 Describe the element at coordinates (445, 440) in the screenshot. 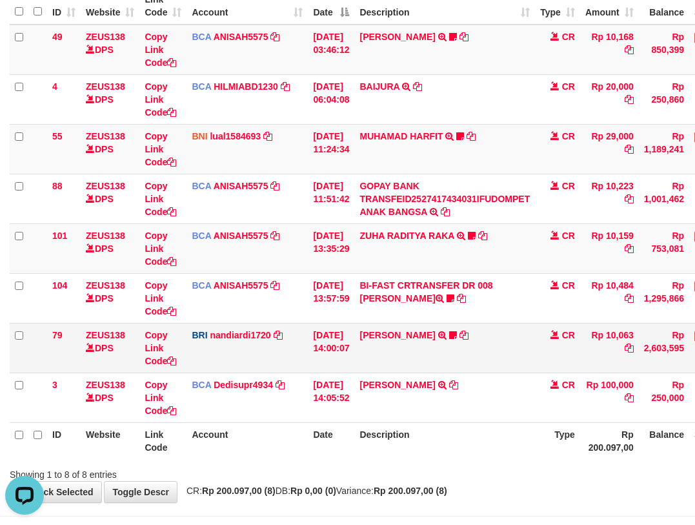

I see `th: Description` at that location.